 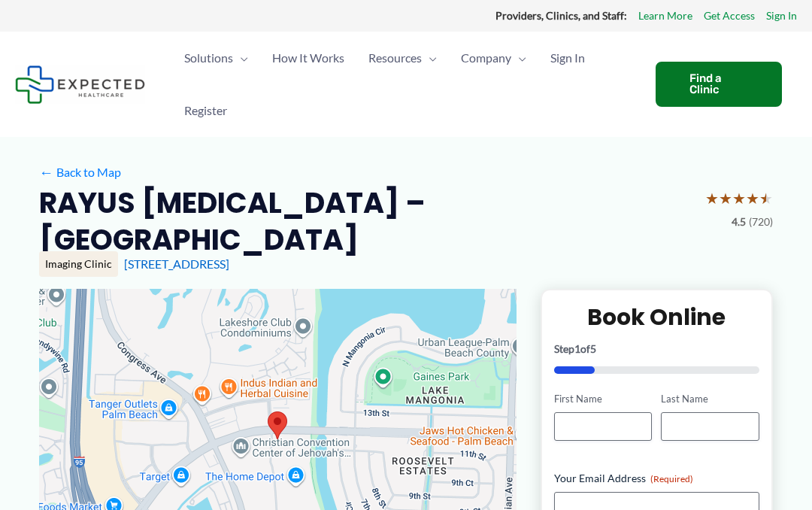 What do you see at coordinates (719, 84) in the screenshot?
I see `a: Find a Clinic` at bounding box center [719, 84].